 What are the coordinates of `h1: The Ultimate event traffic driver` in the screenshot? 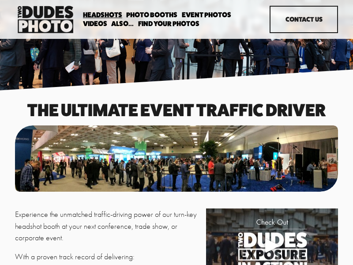 It's located at (177, 110).